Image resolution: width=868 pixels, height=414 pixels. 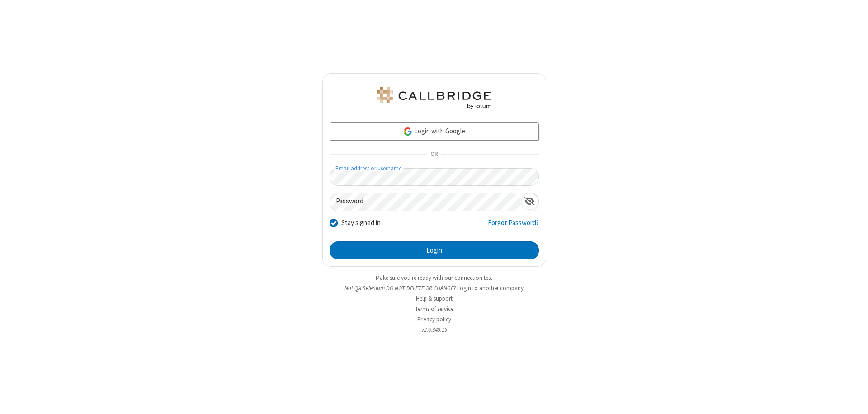 What do you see at coordinates (434, 278) in the screenshot?
I see `a: Make sure you're ready with our connection test` at bounding box center [434, 278].